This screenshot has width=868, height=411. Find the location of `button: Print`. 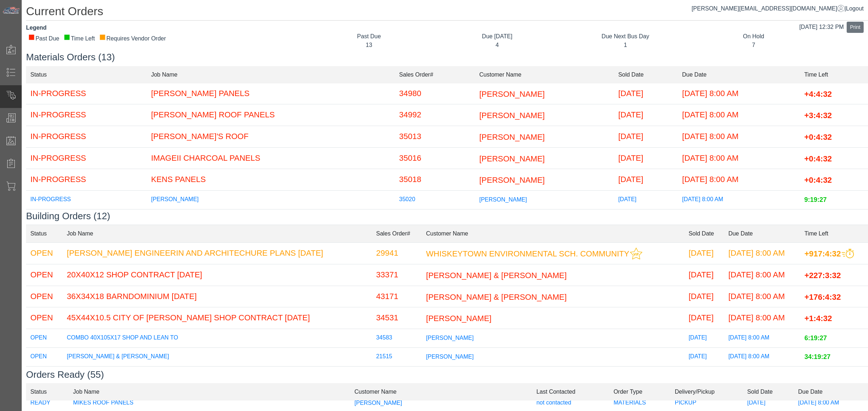

button: Print is located at coordinates (855, 27).